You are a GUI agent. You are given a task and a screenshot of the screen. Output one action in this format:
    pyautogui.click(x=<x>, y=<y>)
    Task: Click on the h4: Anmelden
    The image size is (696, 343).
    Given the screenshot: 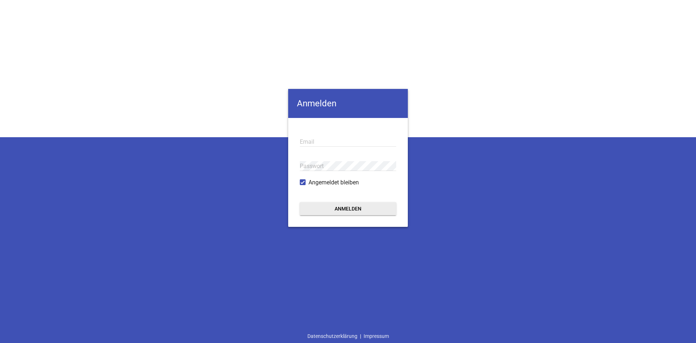 What is the action you would take?
    pyautogui.click(x=348, y=103)
    